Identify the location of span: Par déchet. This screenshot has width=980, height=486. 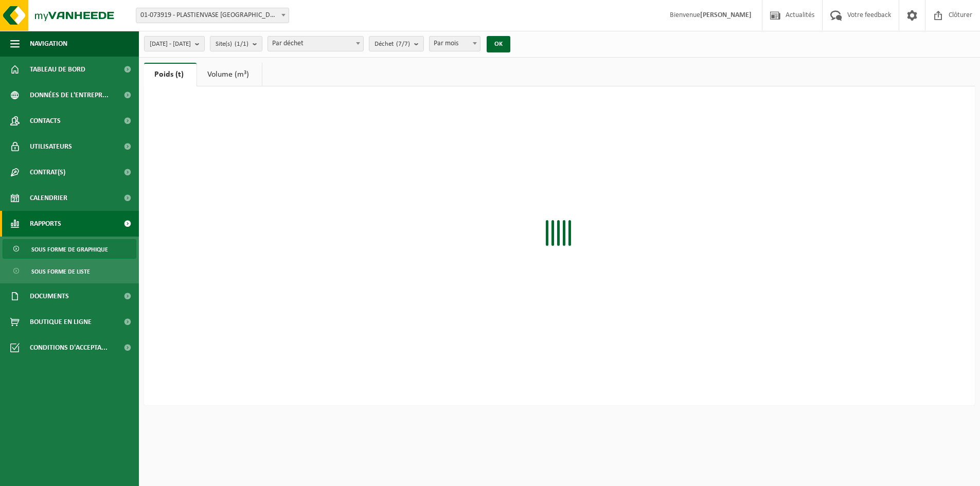
(316, 44).